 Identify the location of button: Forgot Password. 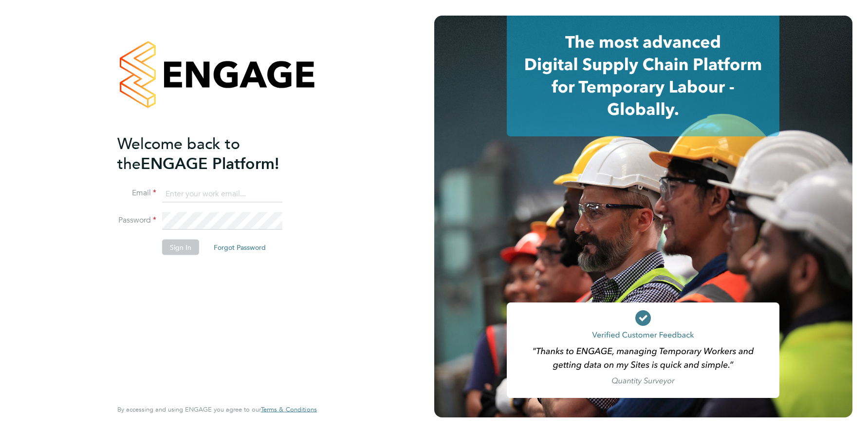
(239, 248).